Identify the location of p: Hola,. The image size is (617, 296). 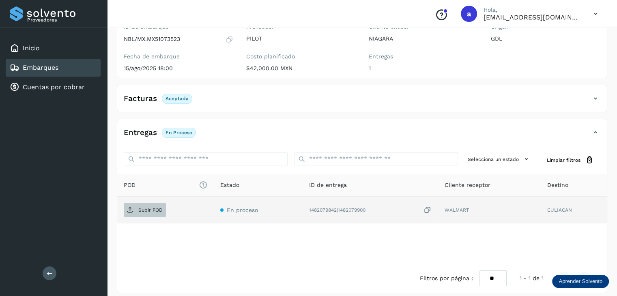
(532, 10).